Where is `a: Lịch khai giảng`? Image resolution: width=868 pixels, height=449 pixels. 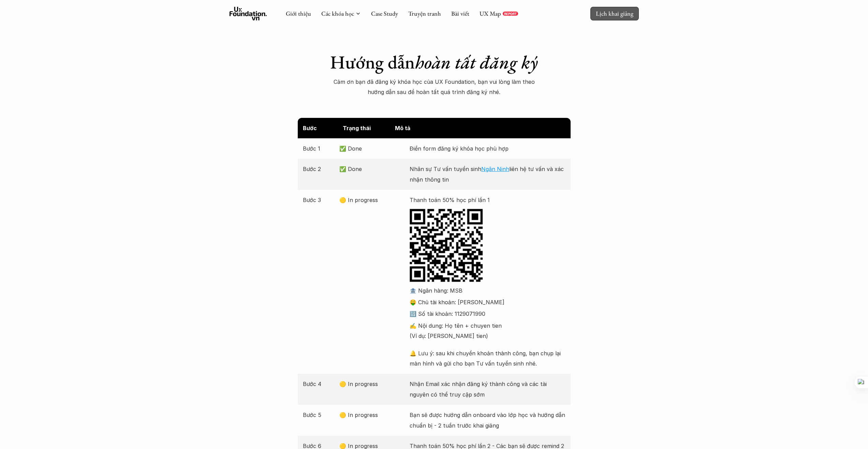 a: Lịch khai giảng is located at coordinates (615, 13).